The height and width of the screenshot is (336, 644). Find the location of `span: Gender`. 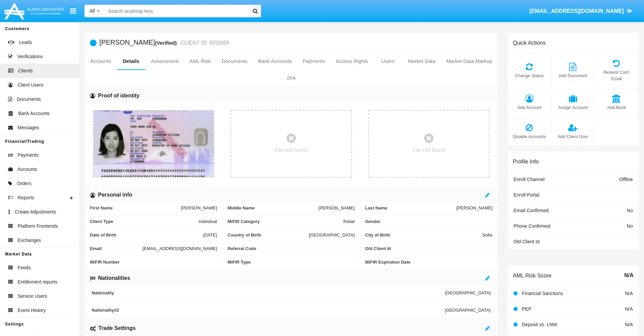

span: Gender is located at coordinates (428, 221).